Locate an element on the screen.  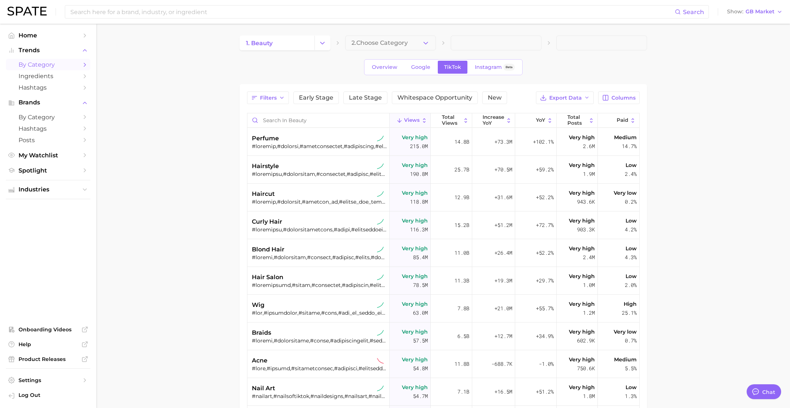
div: #loremip⁠,#dolorsi,#ametconsectet,#adipiscing,#elitseddoe,#temporin,#utlabo,#etdoloremagnaaliq,#e... is located at coordinates (319, 146).